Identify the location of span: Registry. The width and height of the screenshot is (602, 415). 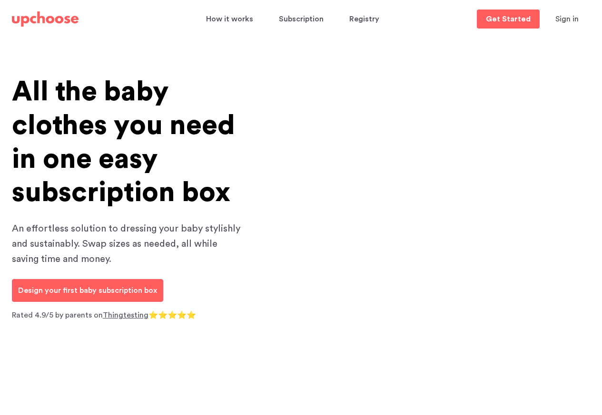
(364, 19).